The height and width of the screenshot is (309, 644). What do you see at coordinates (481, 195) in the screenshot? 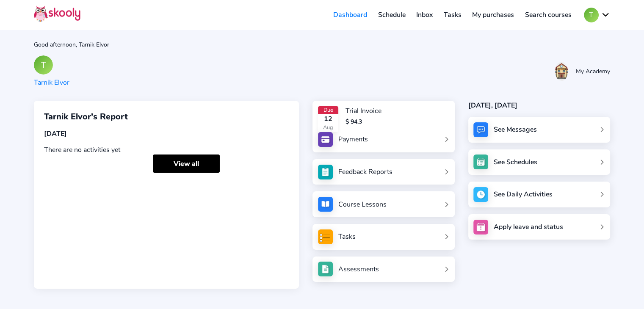
I see `img: activity.jpg` at bounding box center [481, 195].